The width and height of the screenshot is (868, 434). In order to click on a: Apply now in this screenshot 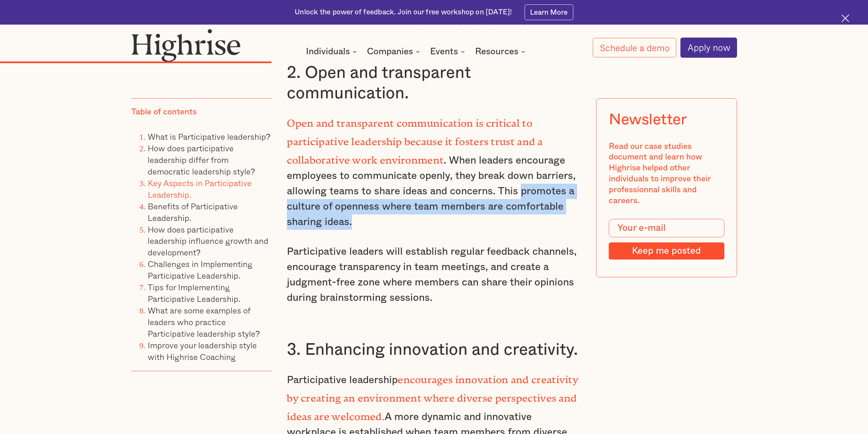, I will do `click(709, 48)`.